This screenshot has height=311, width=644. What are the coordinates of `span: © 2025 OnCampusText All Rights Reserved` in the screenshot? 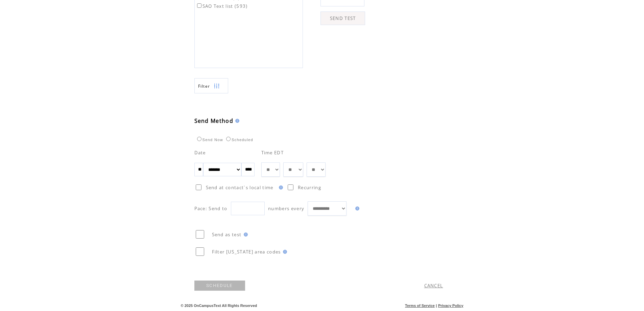 It's located at (219, 305).